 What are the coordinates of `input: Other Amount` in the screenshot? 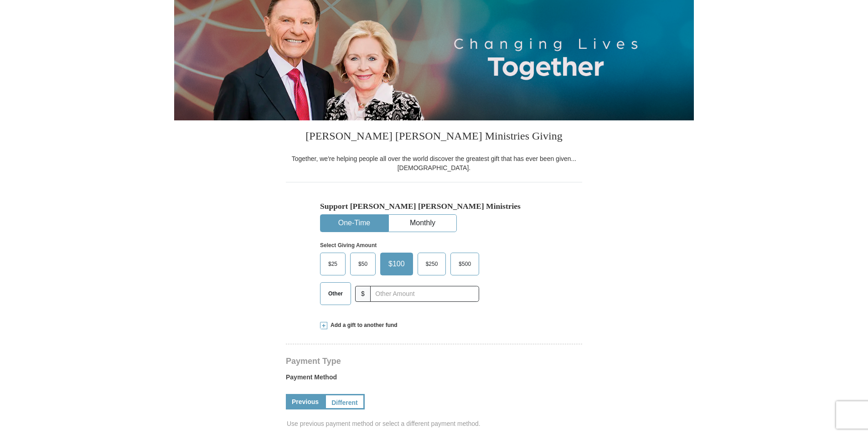 It's located at (424, 294).